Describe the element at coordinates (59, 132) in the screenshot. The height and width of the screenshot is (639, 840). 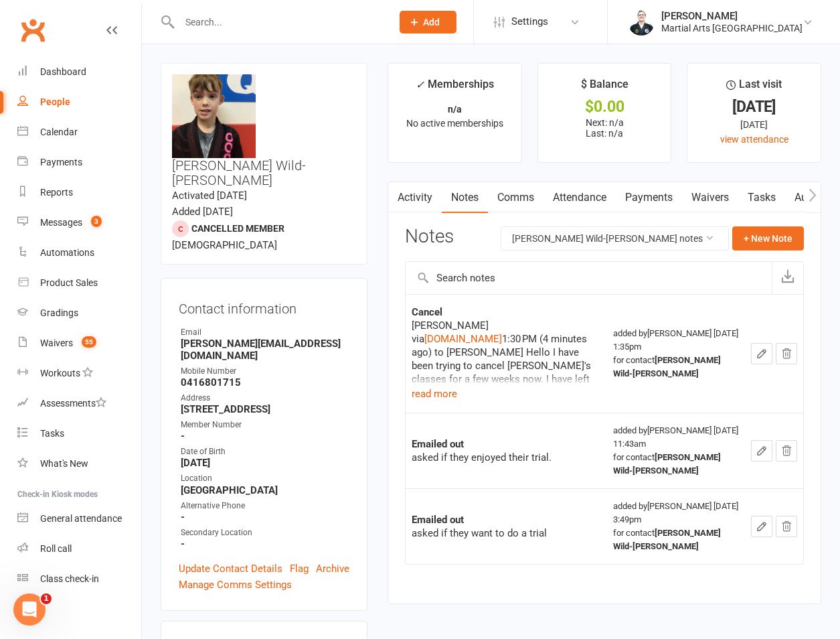
I see `div: Calendar` at that location.